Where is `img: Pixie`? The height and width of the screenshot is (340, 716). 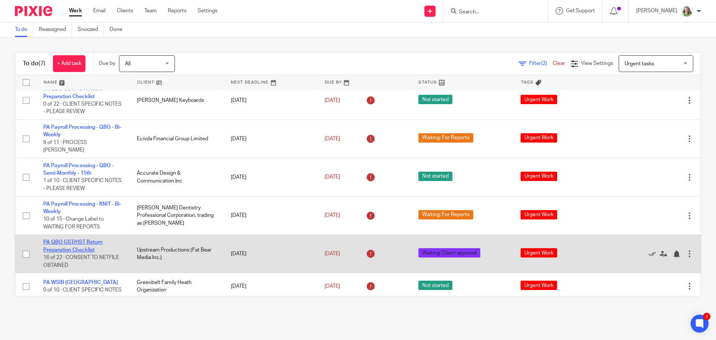
img: Pixie is located at coordinates (34, 11).